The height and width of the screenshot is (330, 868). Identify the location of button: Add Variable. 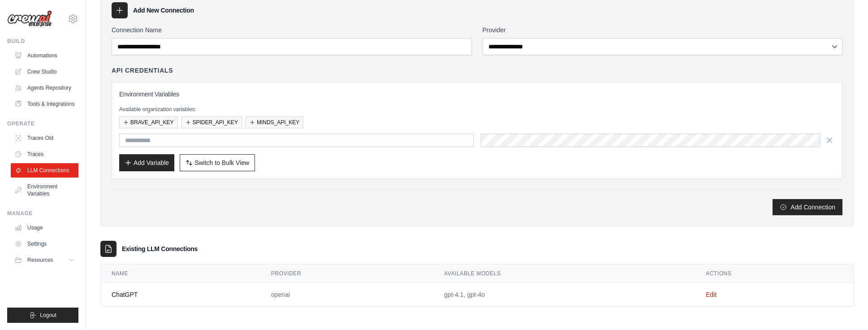
(146, 162).